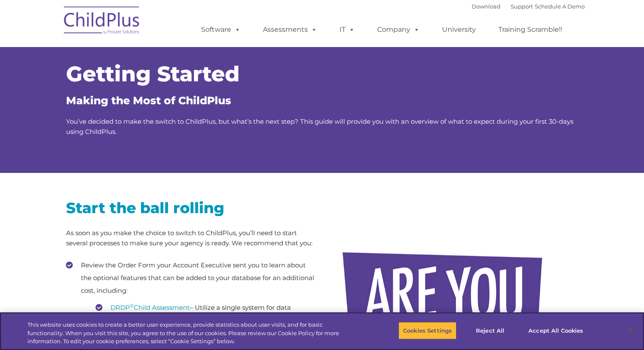  I want to click on p: As soon as you make the choice to switch to ChildPlus, you’ll need to start several processes to ..., so click(191, 238).